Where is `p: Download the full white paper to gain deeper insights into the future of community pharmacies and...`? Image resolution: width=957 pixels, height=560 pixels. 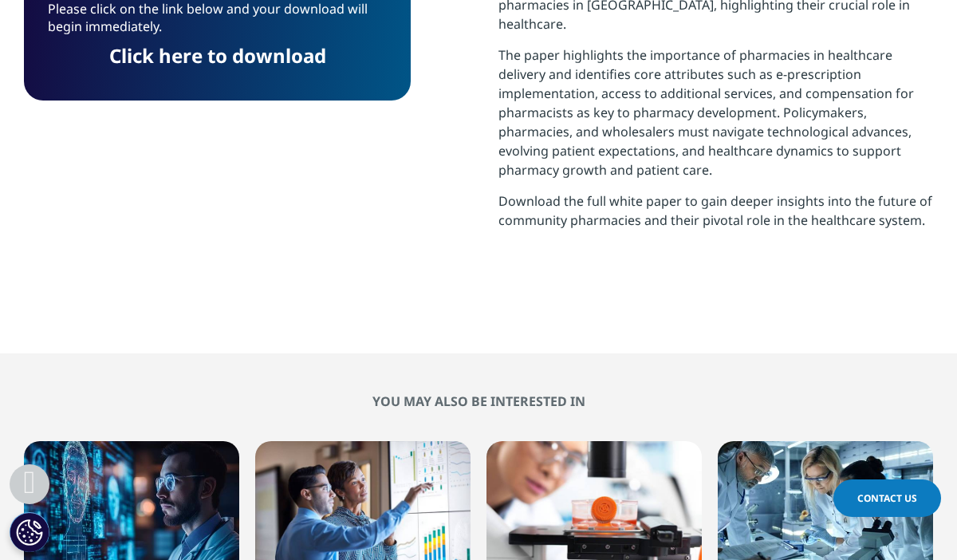
p: Download the full white paper to gain deeper insights into the future of community pharmacies and... is located at coordinates (716, 216).